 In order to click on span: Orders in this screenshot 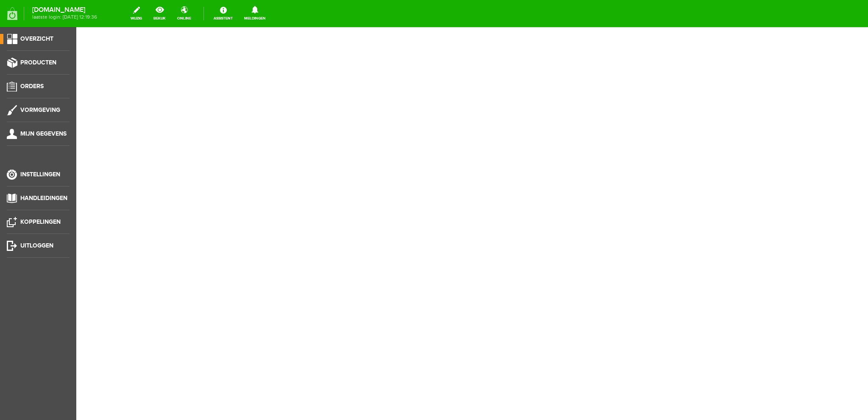, I will do `click(32, 86)`.